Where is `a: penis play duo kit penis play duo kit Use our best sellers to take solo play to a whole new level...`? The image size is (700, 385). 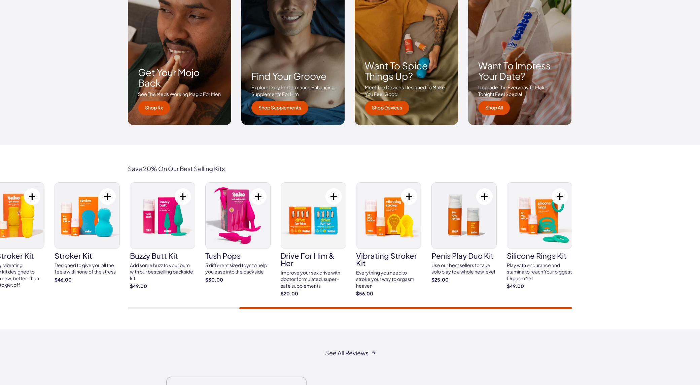
a: penis play duo kit penis play duo kit Use our best sellers to take solo play to a whole new level... is located at coordinates (464, 233).